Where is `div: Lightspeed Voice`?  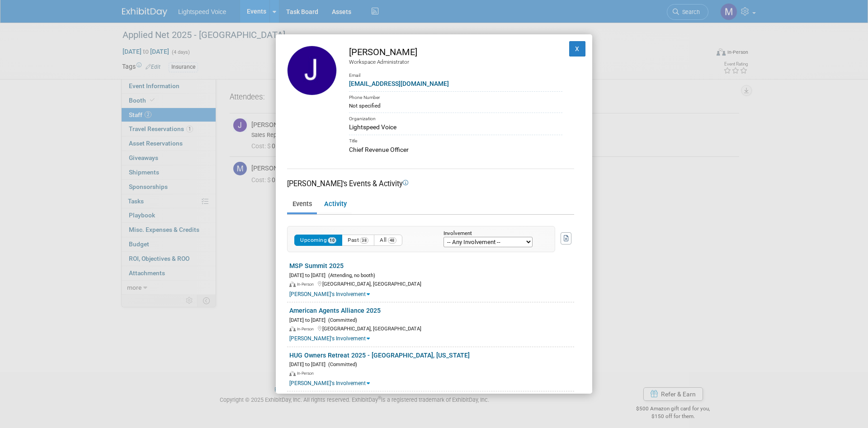 div: Lightspeed Voice is located at coordinates (455, 127).